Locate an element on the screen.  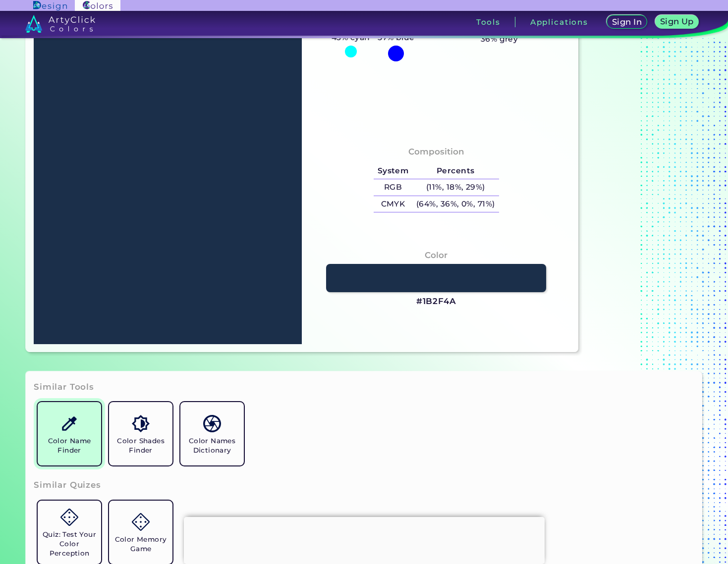
a: Color Shades Finder is located at coordinates (141, 434).